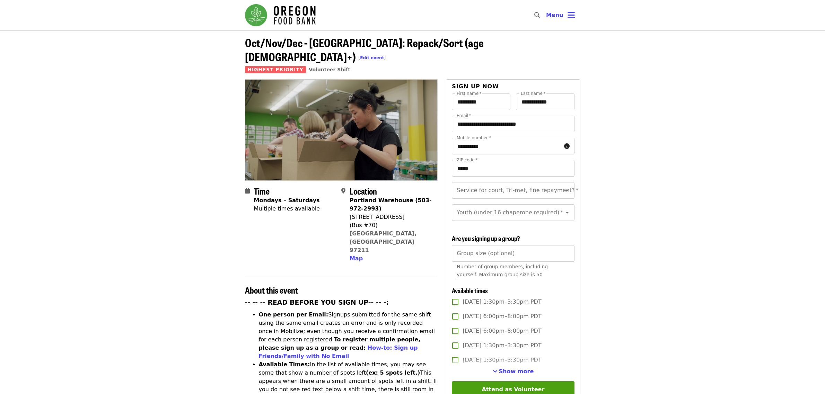  What do you see at coordinates (567, 146) in the screenshot?
I see `i: circle-info icon` at bounding box center [567, 146].